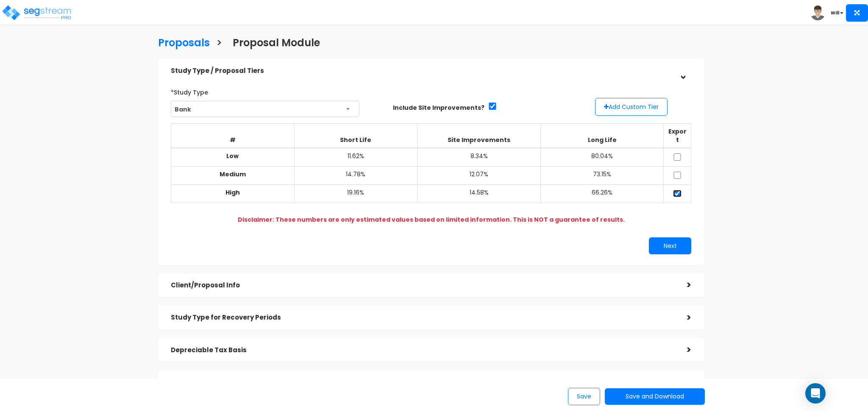 Image resolution: width=868 pixels, height=412 pixels. I want to click on td: 80.04%, so click(602, 157).